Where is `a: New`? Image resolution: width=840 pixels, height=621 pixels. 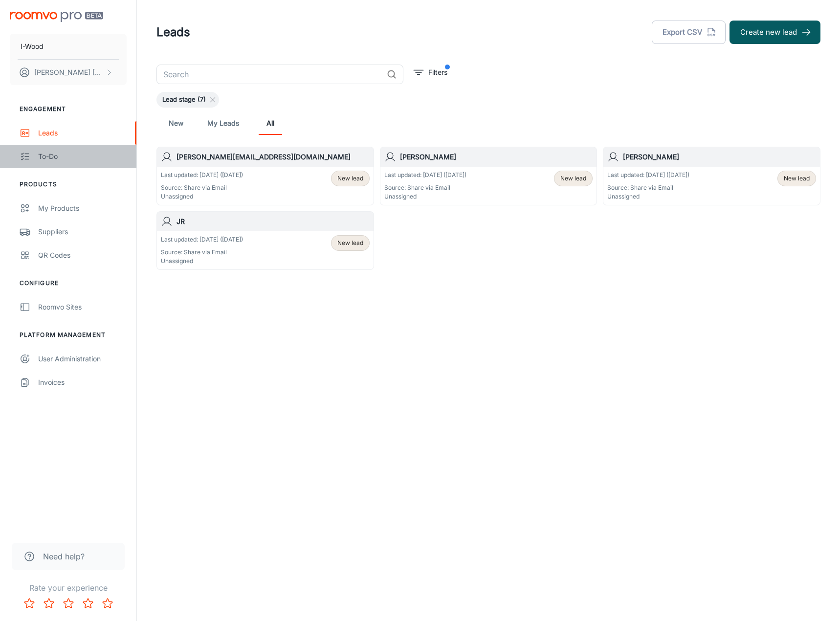 a: New is located at coordinates (176, 123).